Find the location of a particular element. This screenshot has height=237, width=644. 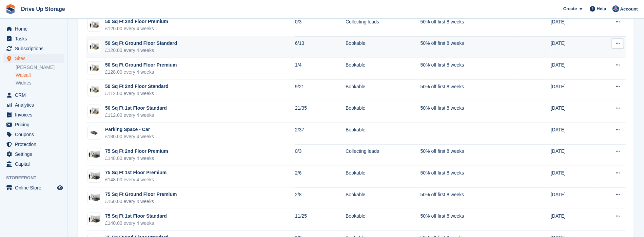

td: 2/6 is located at coordinates (320, 177).